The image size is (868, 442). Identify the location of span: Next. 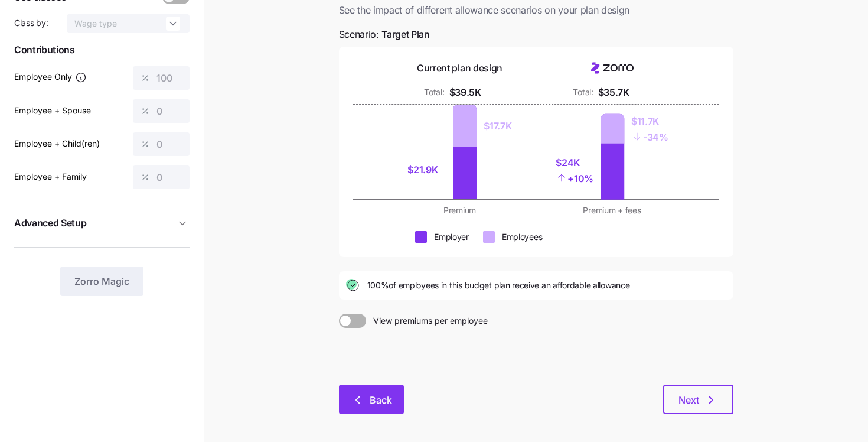
(689, 400).